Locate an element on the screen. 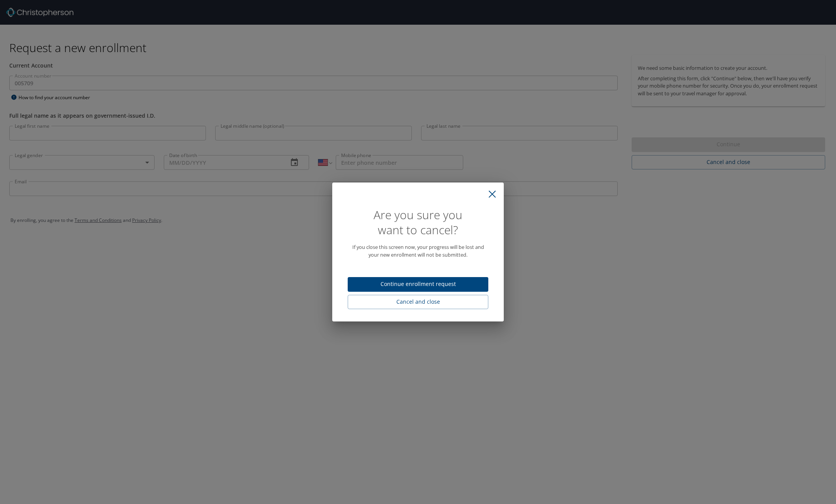 This screenshot has height=504, width=836. span: Continue enrollment request is located at coordinates (418, 284).